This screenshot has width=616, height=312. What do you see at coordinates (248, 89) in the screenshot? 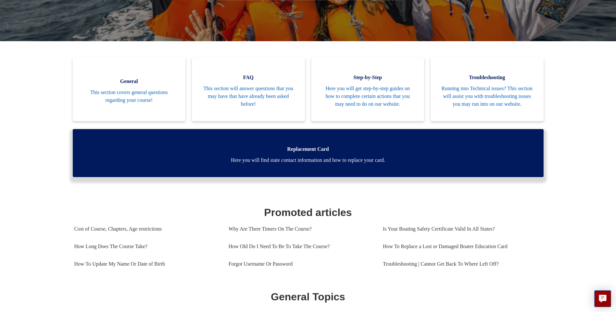
I see `a: FAQ This section will answer questions that you may have that have already been asked before!` at bounding box center [248, 89].